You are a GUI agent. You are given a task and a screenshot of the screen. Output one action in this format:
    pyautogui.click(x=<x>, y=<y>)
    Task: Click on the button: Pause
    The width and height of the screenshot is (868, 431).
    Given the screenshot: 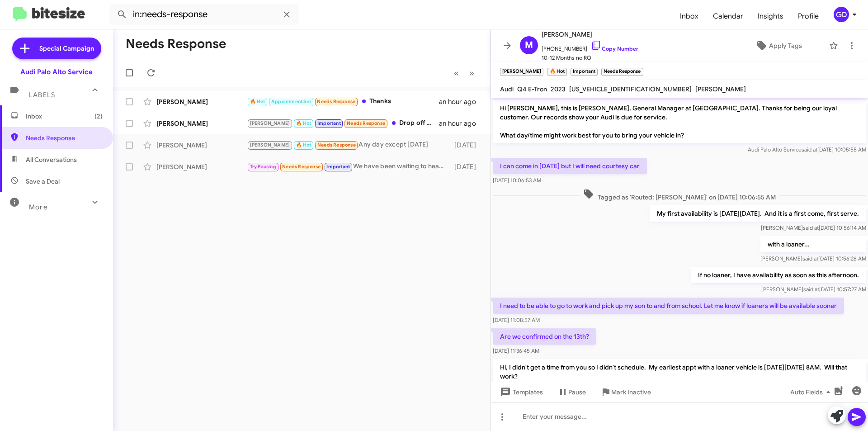 What is the action you would take?
    pyautogui.click(x=572, y=392)
    